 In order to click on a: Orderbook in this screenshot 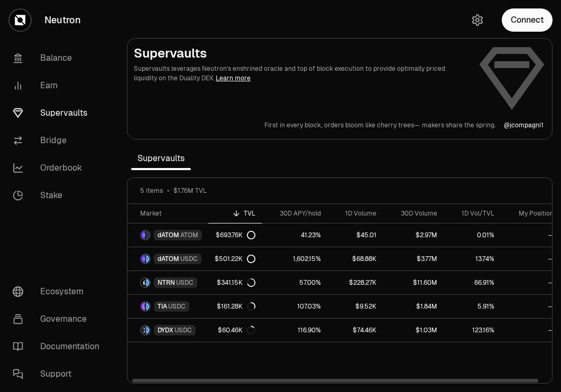, I will do `click(59, 168)`.